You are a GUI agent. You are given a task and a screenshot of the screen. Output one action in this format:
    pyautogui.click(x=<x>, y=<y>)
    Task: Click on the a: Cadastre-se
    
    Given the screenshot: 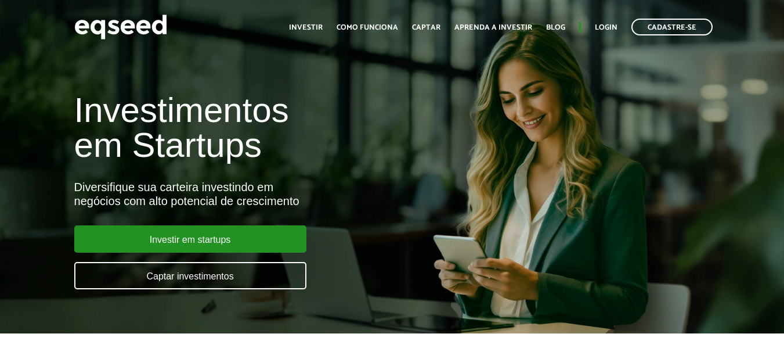 What is the action you would take?
    pyautogui.click(x=672, y=27)
    